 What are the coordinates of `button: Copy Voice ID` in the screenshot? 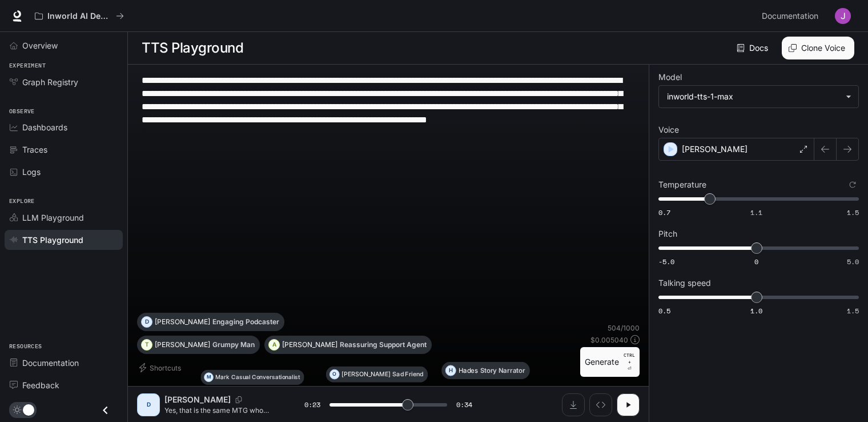 It's located at (239, 399).